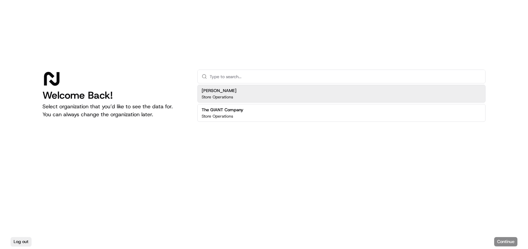 The width and height of the screenshot is (528, 249). I want to click on input: Type to search..., so click(345, 77).